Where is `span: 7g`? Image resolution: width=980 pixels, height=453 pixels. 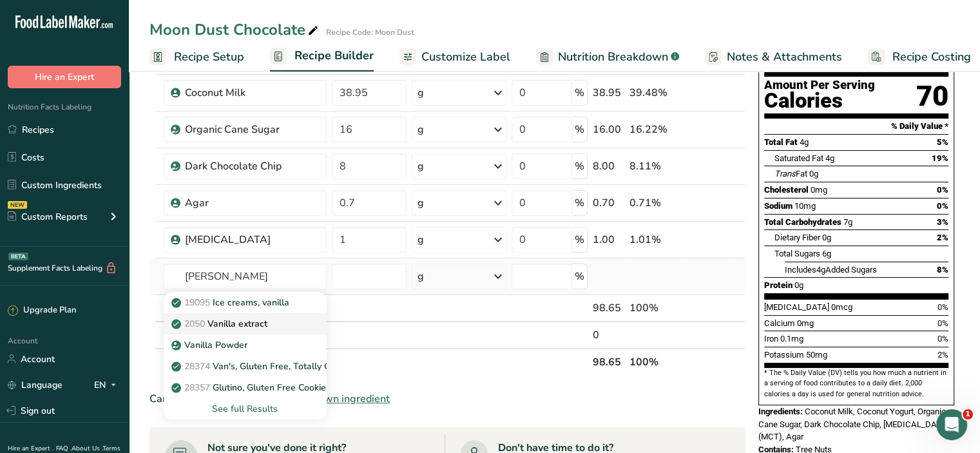 span: 7g is located at coordinates (848, 222).